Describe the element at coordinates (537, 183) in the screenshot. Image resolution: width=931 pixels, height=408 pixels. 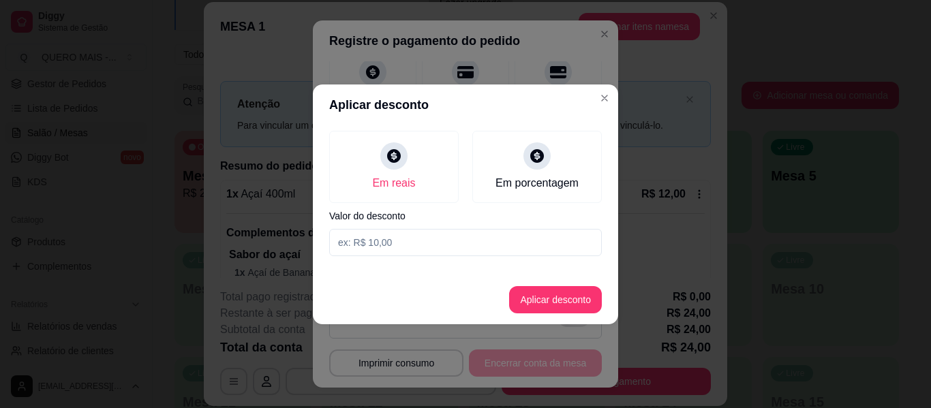
I see `div: Em porcentagem` at that location.